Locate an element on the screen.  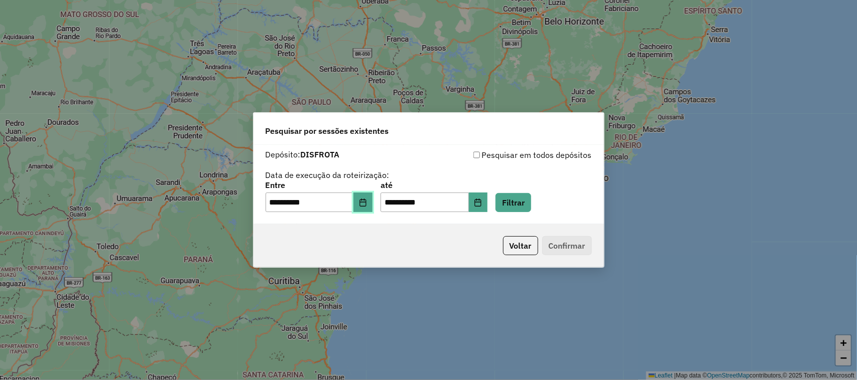
span: Pesquisar por sessões existentes is located at coordinates (327, 131).